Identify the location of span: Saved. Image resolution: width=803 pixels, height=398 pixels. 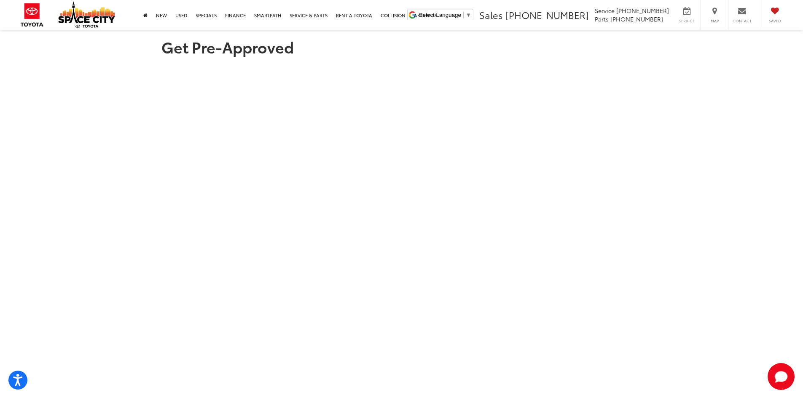
(774, 21).